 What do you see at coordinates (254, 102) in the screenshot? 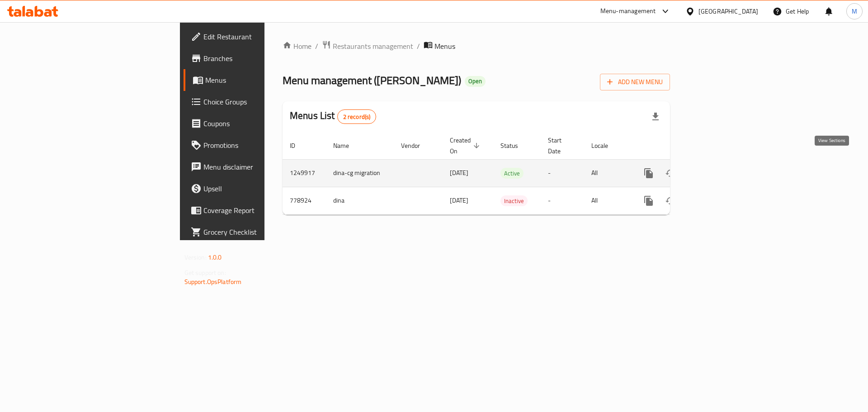
I see `a: Choice Groups` at bounding box center [254, 102].